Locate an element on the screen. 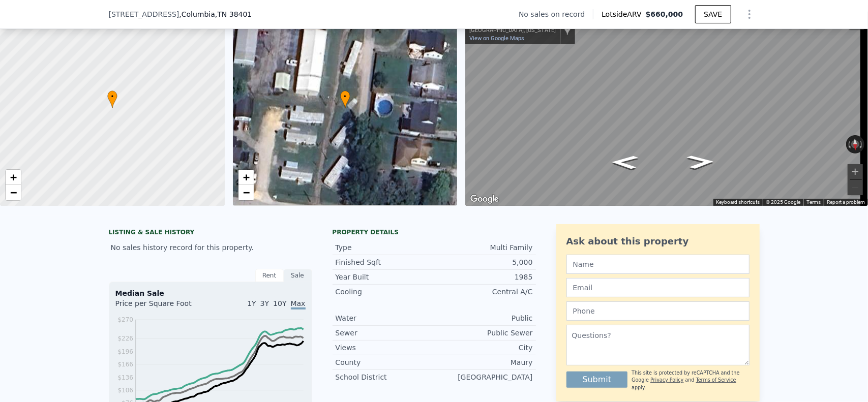  a: Privacy Policy is located at coordinates (667, 379).